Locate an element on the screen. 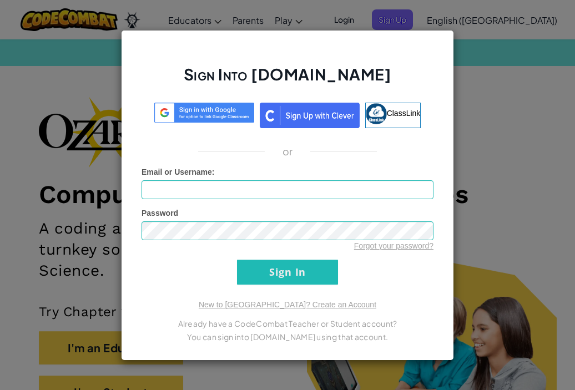 Image resolution: width=575 pixels, height=390 pixels. span: ClassLink is located at coordinates (403, 113).